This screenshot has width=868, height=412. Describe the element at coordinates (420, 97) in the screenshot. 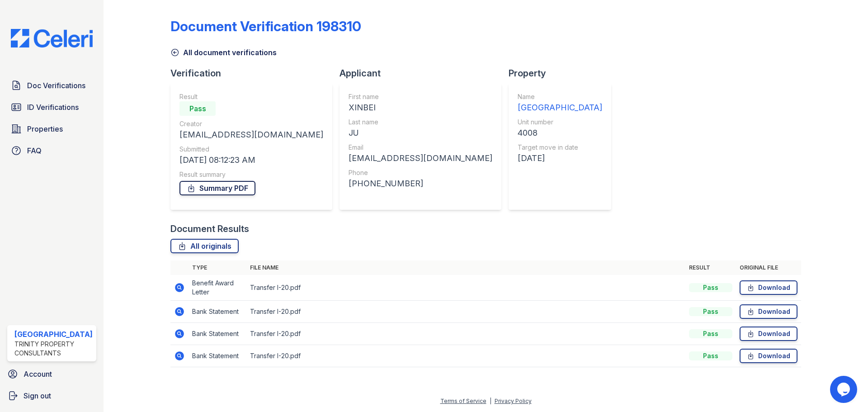

I see `div: First name` at that location.